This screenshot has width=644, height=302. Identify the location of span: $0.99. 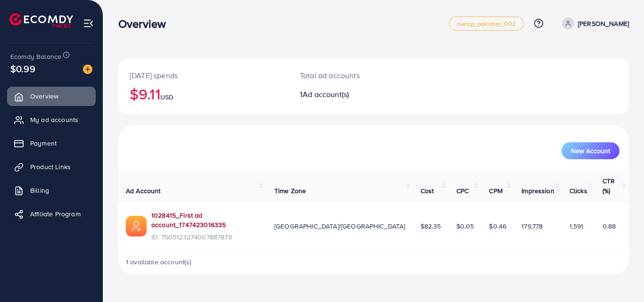
(22, 68).